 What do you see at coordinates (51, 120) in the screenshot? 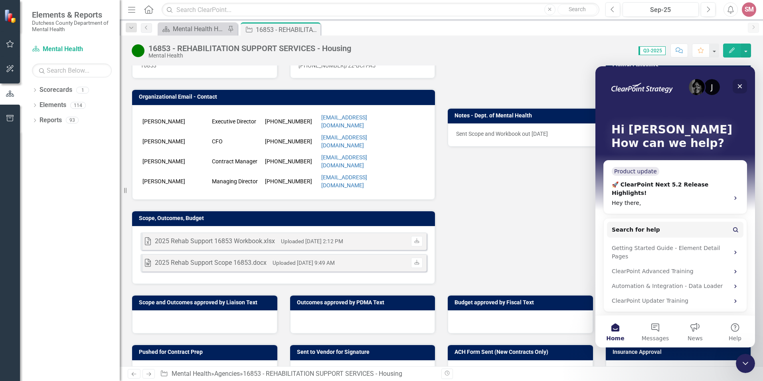
I see `a: Reports` at bounding box center [51, 120].